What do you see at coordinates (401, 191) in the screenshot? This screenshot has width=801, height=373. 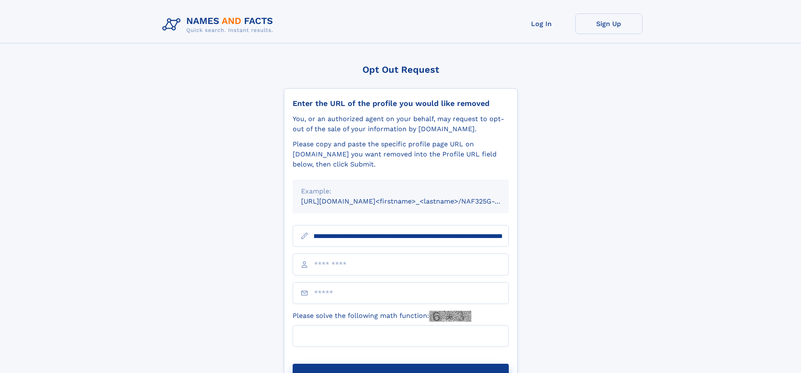 I see `div: Example:` at bounding box center [401, 191].